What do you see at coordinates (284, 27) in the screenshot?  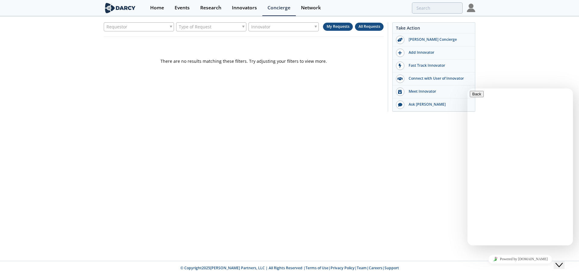 I see `div: Innovator` at bounding box center [284, 27].